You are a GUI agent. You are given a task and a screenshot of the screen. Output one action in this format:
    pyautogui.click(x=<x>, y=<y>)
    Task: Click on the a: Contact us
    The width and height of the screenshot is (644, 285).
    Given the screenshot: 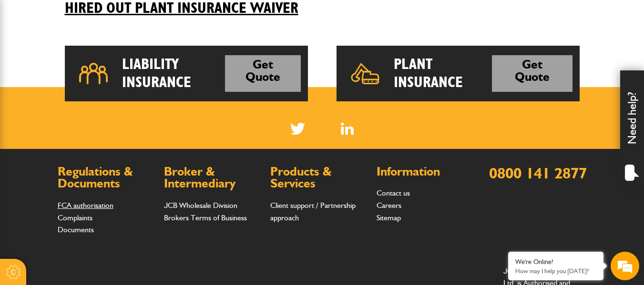 What is the action you would take?
    pyautogui.click(x=393, y=193)
    